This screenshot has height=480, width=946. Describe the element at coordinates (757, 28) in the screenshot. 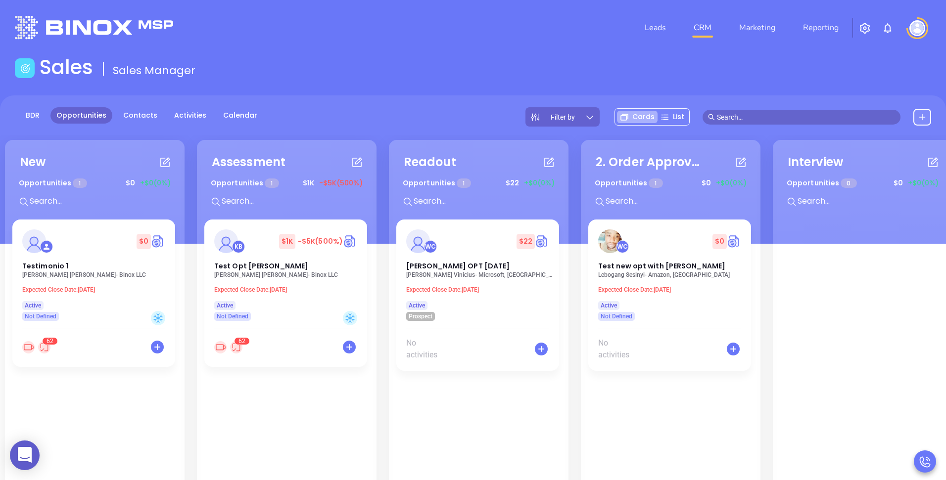

I see `a: Marketing` at that location.